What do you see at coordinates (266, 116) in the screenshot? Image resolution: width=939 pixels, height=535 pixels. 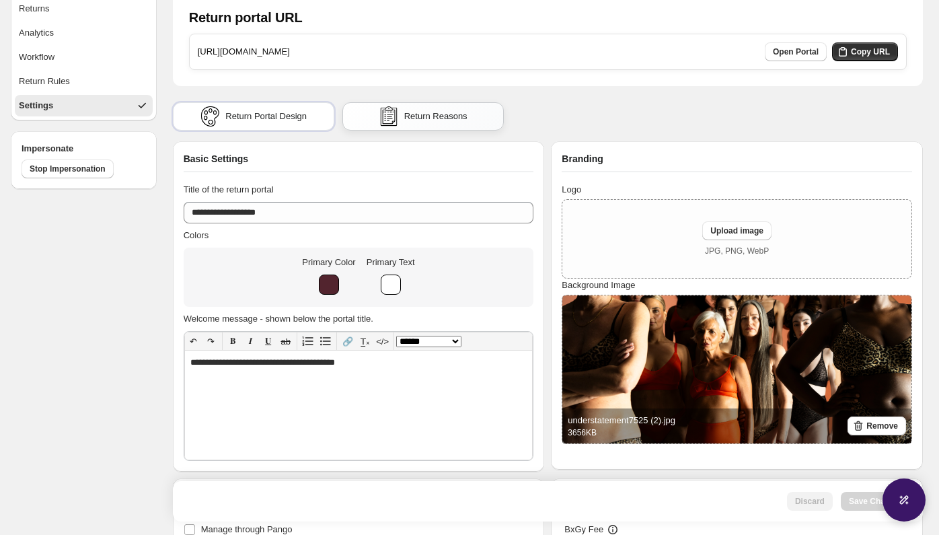 I see `span: Return Portal Design` at bounding box center [266, 116].